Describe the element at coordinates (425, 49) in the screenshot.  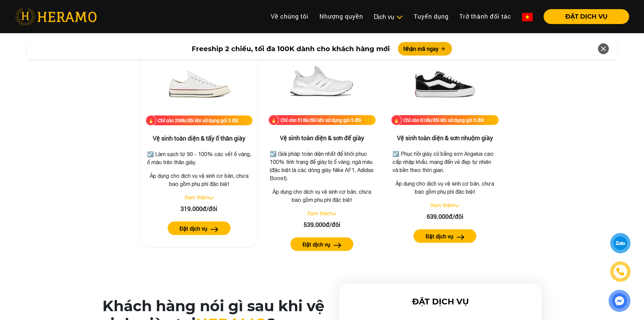
I see `button: Nhận mã ngay` at that location.